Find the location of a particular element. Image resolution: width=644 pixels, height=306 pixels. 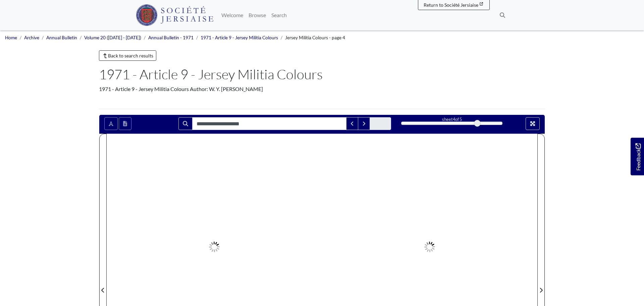

button: Open transcription window is located at coordinates (125, 123).